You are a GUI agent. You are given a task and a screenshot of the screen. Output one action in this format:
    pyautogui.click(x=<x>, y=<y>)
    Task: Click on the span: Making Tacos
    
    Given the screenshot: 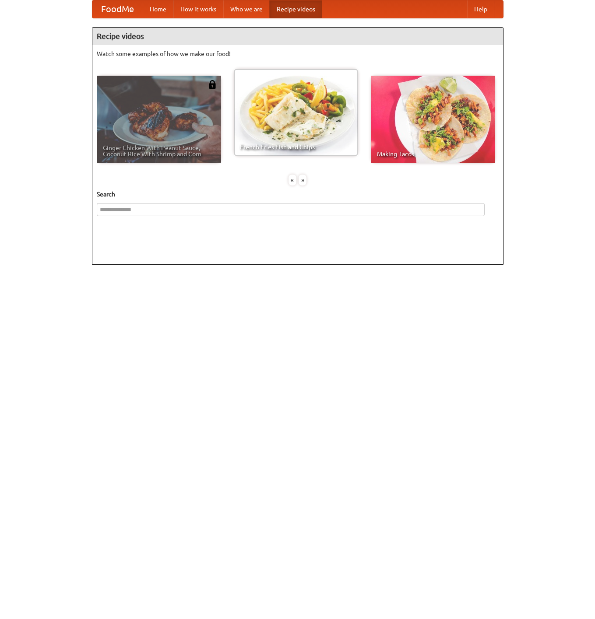 What is the action you would take?
    pyautogui.click(x=433, y=154)
    